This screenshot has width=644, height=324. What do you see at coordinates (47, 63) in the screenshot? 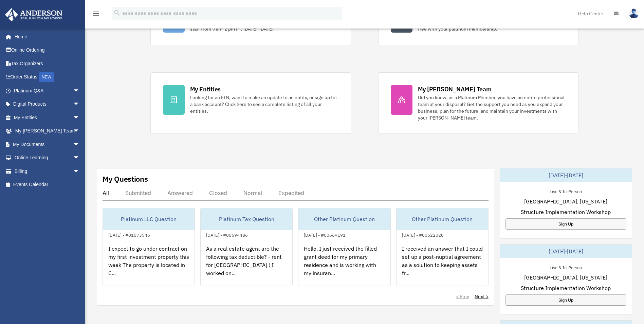
I see `a: Tax Organizers` at bounding box center [47, 63].